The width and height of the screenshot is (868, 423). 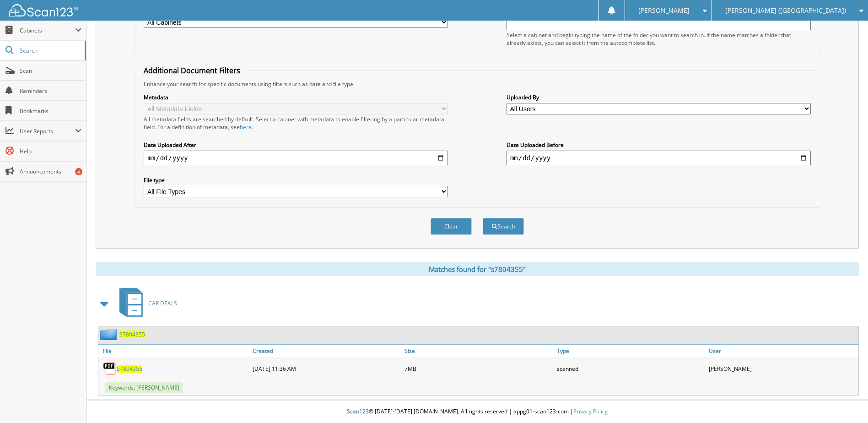 What do you see at coordinates (478, 368) in the screenshot?
I see `div: 7MB` at bounding box center [478, 368].